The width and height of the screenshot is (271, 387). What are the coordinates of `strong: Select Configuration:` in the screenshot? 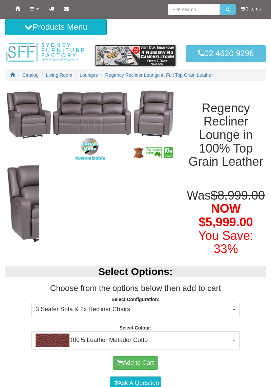 It's located at (135, 300).